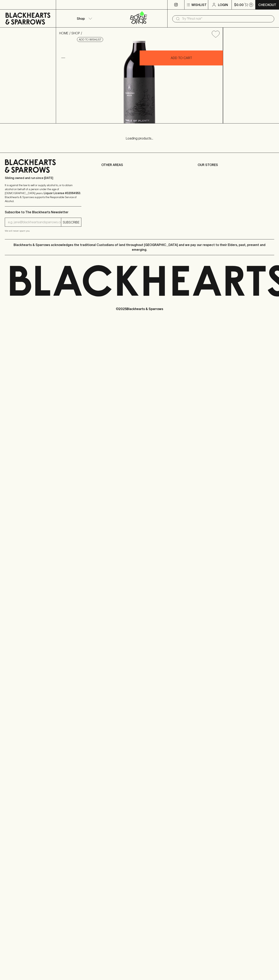 This screenshot has width=279, height=980. I want to click on p: Login, so click(223, 5).